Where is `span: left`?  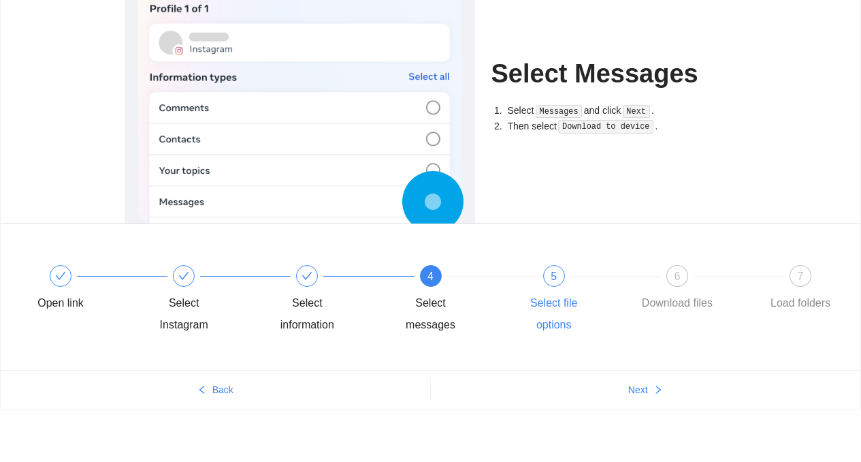 span: left is located at coordinates (202, 390).